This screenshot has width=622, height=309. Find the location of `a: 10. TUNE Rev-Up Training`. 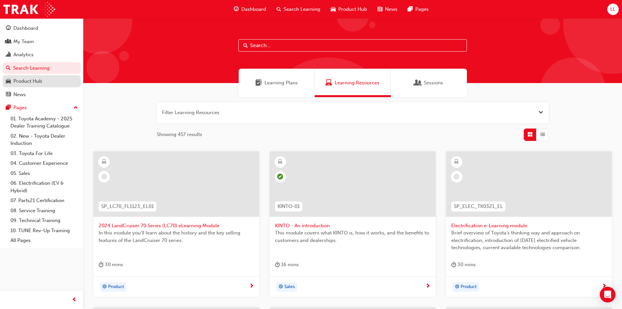

a: 10. TUNE Rev-Up Training is located at coordinates (44, 230).